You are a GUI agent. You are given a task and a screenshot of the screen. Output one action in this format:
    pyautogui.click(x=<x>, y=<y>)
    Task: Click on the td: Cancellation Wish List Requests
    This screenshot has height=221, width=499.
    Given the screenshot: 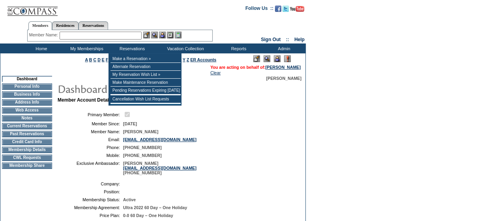 What is the action you would take?
    pyautogui.click(x=146, y=99)
    